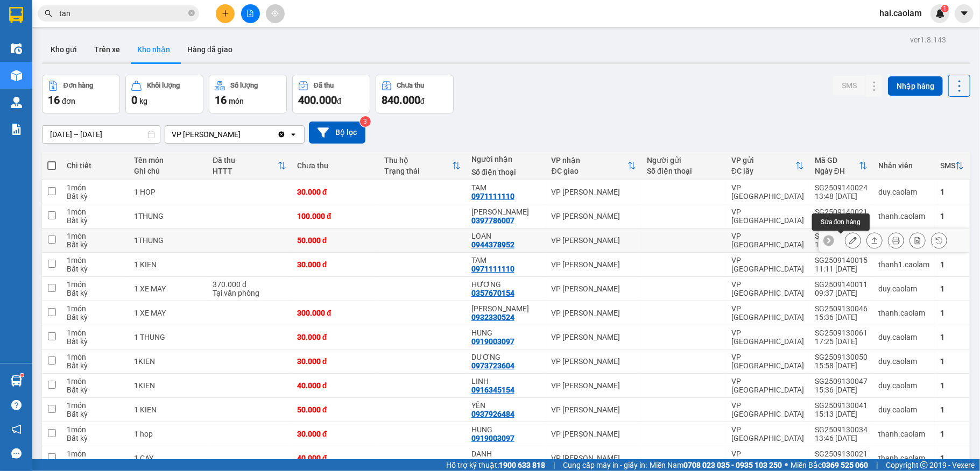 Image resolution: width=980 pixels, height=471 pixels. Describe the element at coordinates (336, 241) in the screenshot. I see `div: 50.000 đ` at that location.